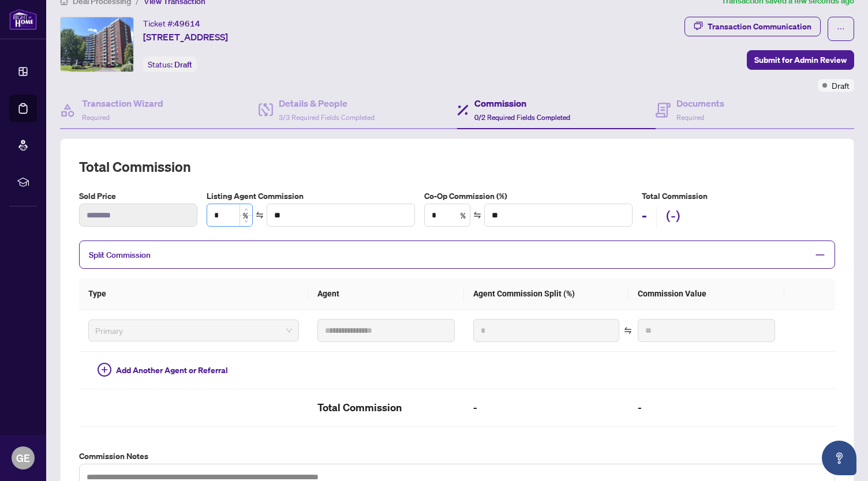 This screenshot has width=868, height=481. I want to click on img: logo, so click(23, 19).